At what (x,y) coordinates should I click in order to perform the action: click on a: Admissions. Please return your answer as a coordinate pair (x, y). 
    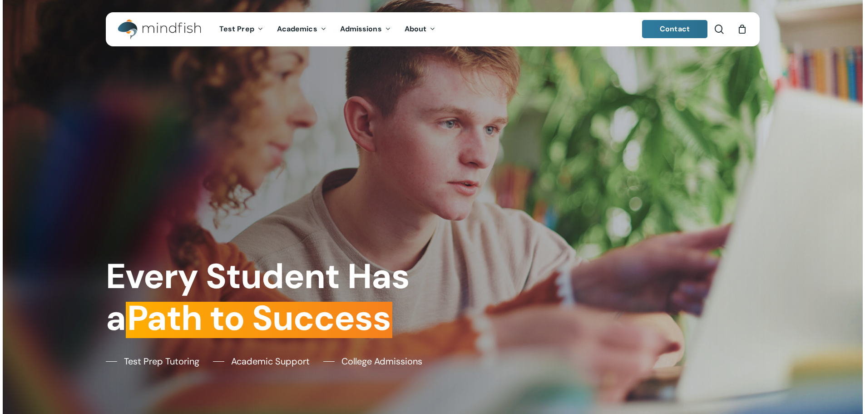
    Looking at the image, I should click on (365, 29).